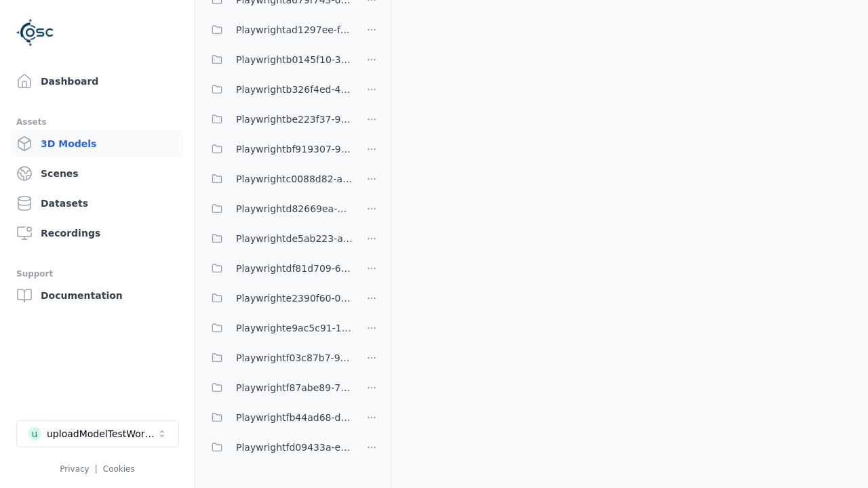 This screenshot has width=868, height=488. What do you see at coordinates (97, 433) in the screenshot?
I see `button: Select a workspace` at bounding box center [97, 433].